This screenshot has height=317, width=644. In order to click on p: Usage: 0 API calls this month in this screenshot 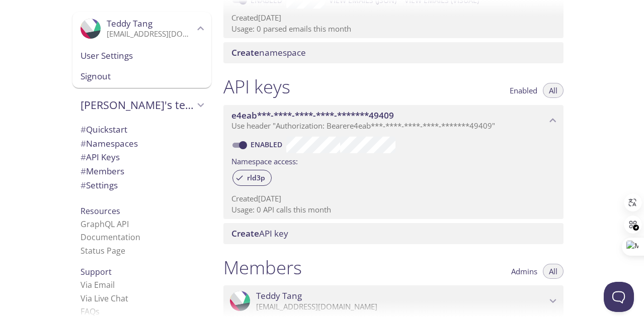, I will do `click(393, 210)`.